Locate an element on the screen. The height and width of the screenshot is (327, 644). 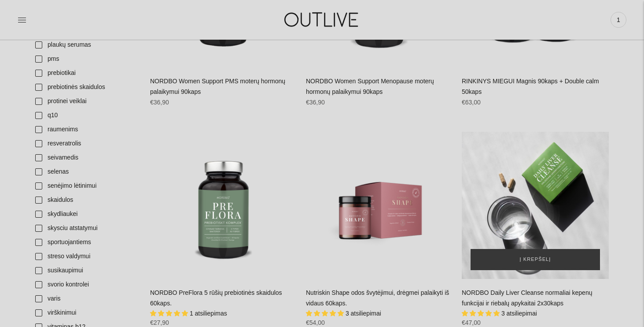
span: €63,00 is located at coordinates (471, 102).